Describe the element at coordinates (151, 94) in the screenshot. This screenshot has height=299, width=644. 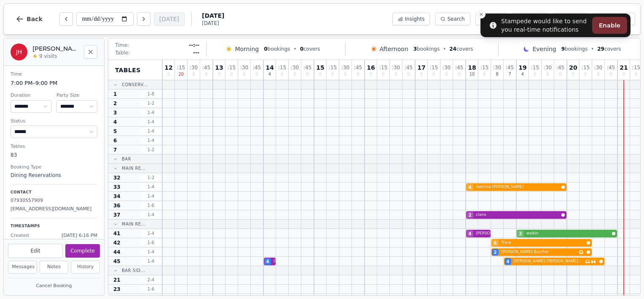
I see `span: 1 - 8` at that location.